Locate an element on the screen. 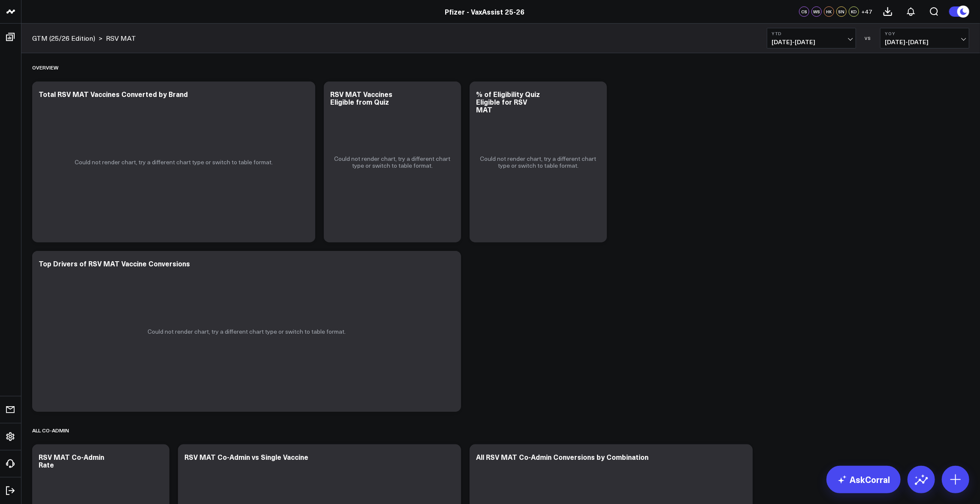 The image size is (980, 504). a: AskCorral is located at coordinates (864, 480).